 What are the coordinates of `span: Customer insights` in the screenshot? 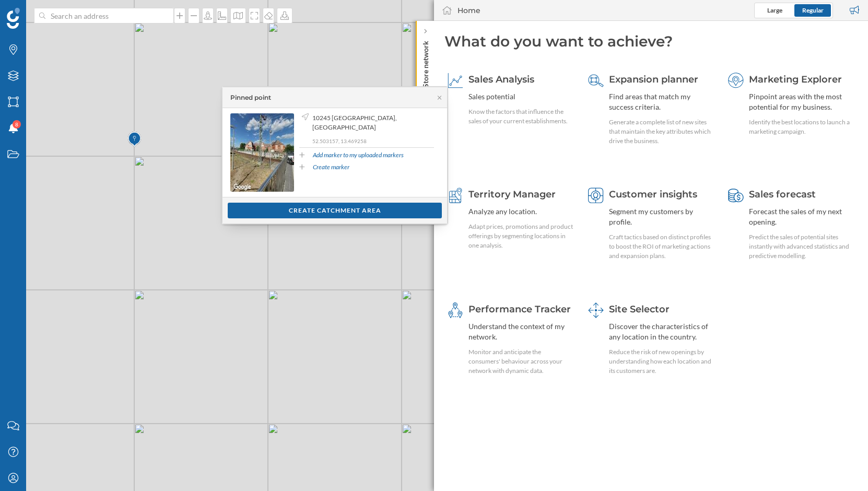 It's located at (653, 194).